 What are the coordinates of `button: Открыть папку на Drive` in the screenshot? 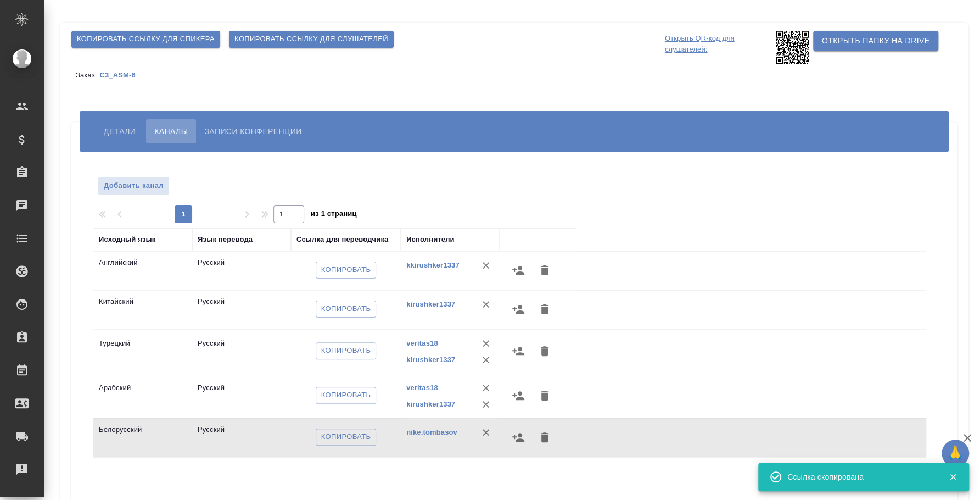 It's located at (876, 41).